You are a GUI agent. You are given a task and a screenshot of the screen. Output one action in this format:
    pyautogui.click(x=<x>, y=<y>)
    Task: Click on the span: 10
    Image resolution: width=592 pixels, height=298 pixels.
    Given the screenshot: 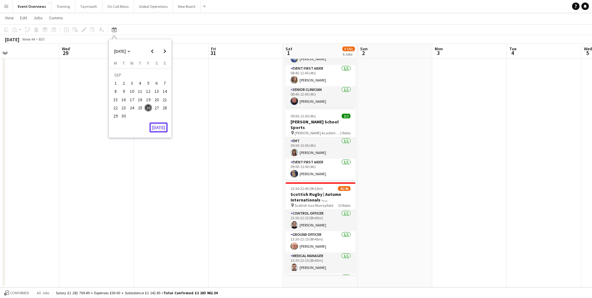 What is the action you would take?
    pyautogui.click(x=132, y=91)
    